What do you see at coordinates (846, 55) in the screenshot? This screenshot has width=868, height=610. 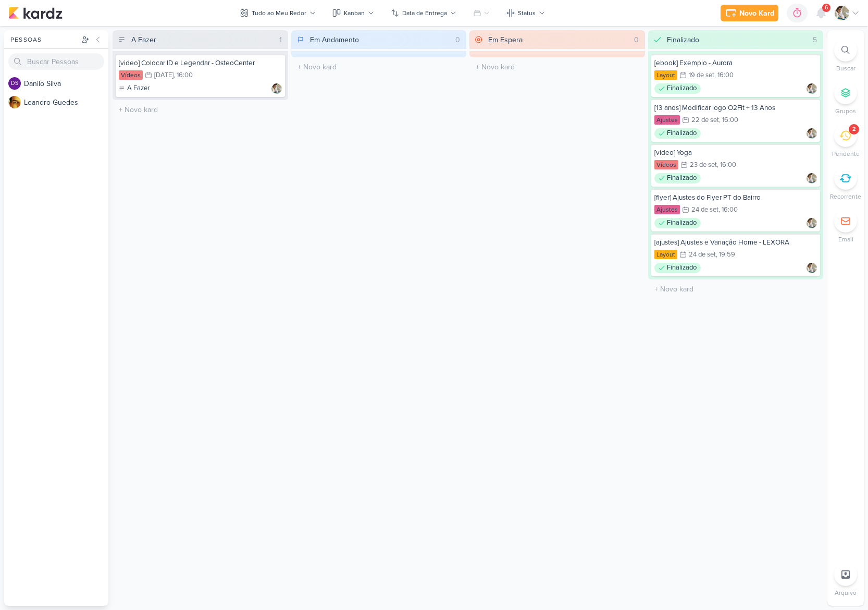 I see `li: Ctrl + F` at bounding box center [846, 55].